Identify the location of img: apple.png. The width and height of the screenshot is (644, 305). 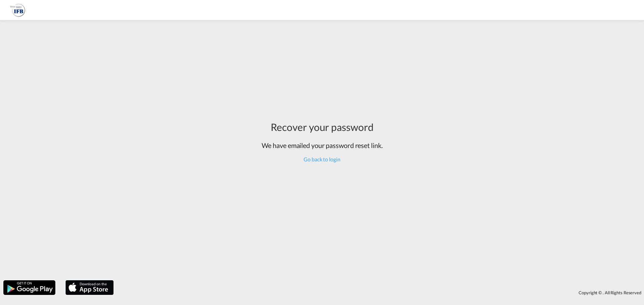
(90, 288).